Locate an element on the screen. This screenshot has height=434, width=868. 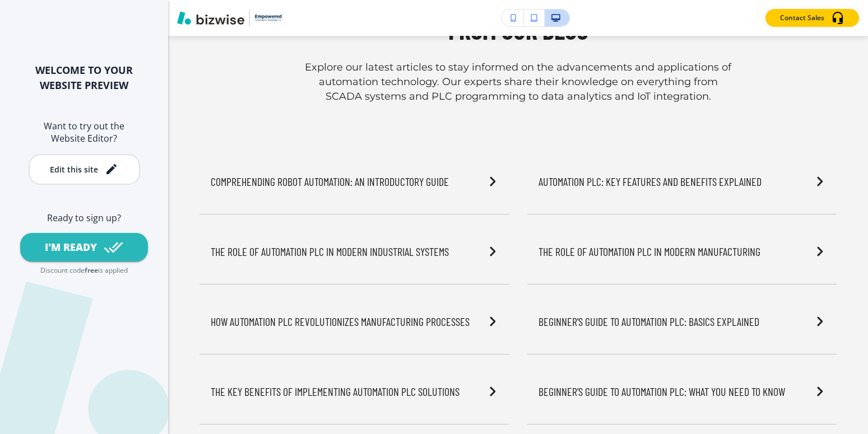
button: How Automation PLC Revolutionizes Manufacturing Processes is located at coordinates (354, 321).